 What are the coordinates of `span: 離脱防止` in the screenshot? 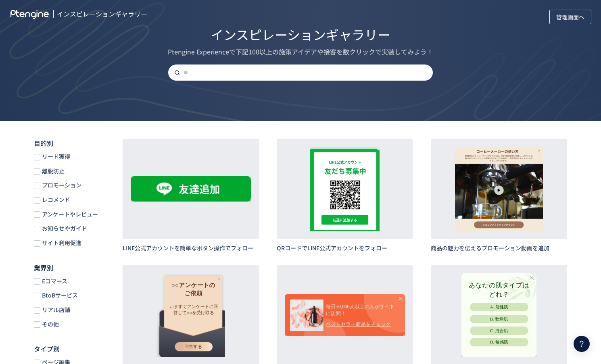 It's located at (52, 171).